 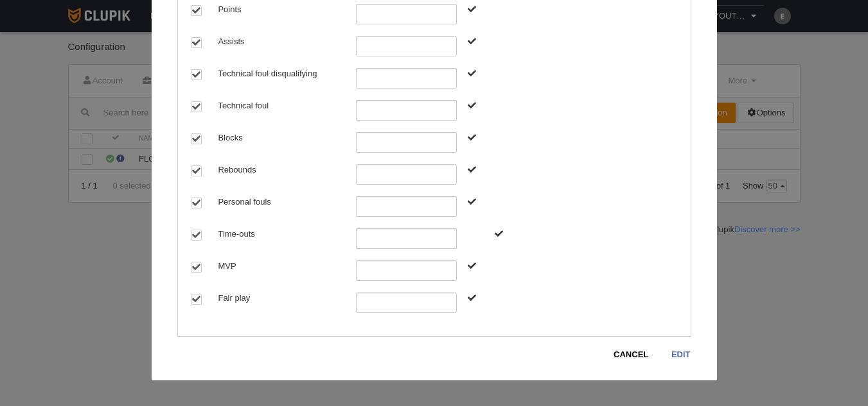 I want to click on a: Edit, so click(x=681, y=355).